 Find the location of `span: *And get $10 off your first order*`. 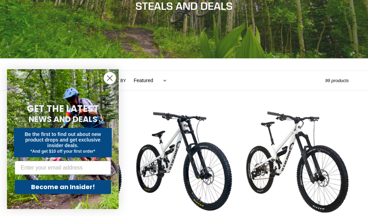

span: *And get $10 off your first order* is located at coordinates (62, 151).